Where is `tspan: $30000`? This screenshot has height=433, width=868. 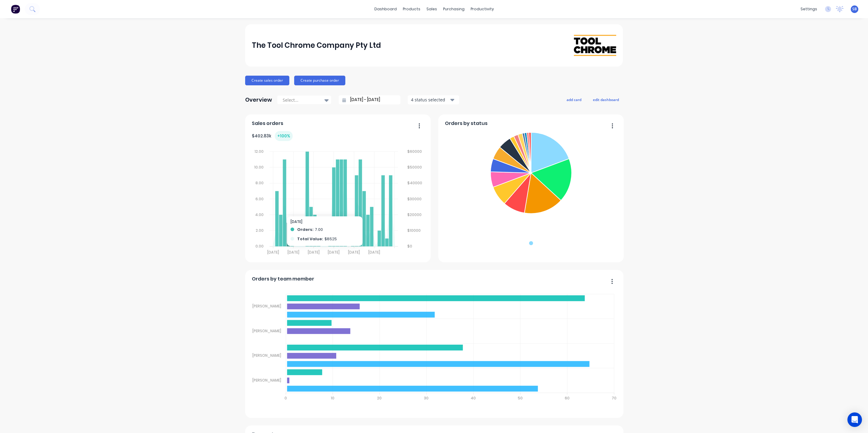 tspan: $30000 is located at coordinates (415, 199).